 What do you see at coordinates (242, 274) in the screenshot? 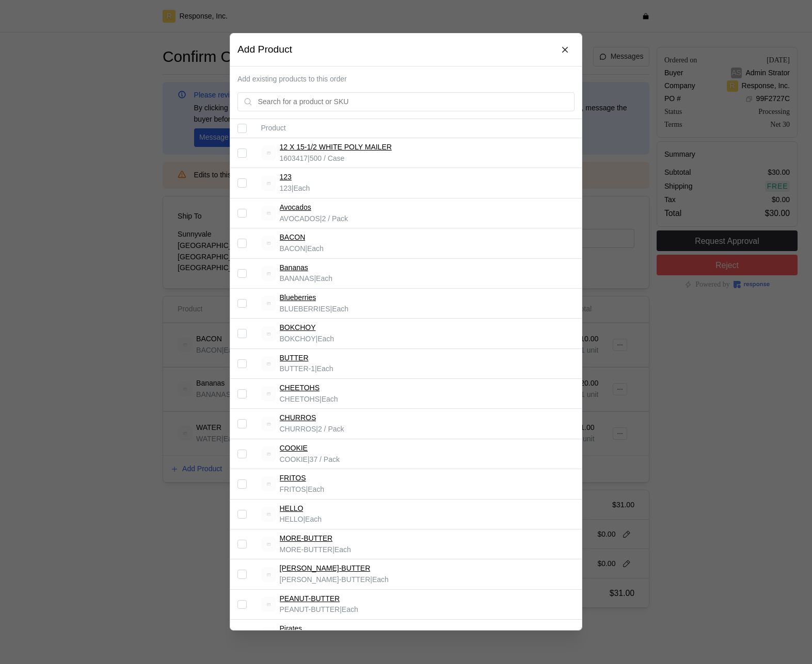
I see `input: Select record 5` at bounding box center [242, 274].